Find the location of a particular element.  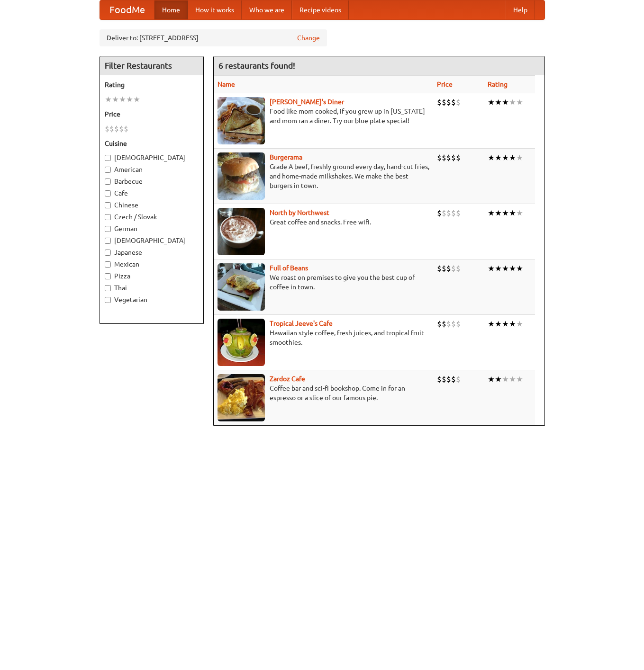

input: American is located at coordinates (107, 169).